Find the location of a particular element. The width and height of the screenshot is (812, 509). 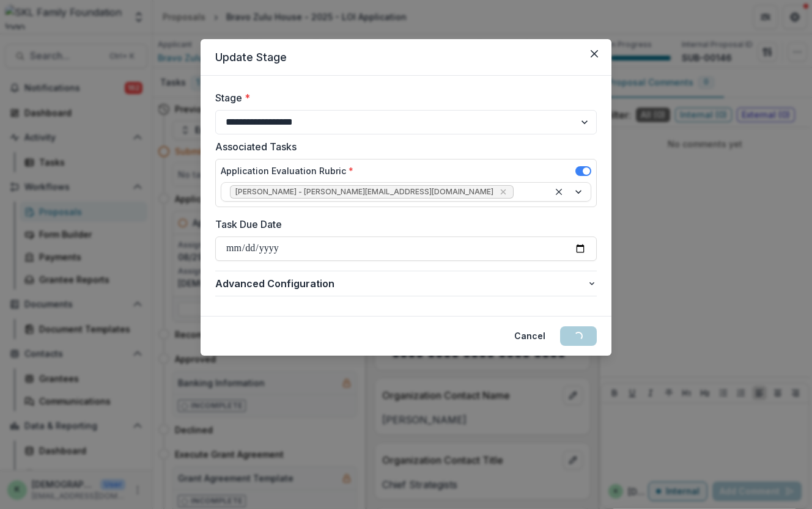

label: Associated Tasks is located at coordinates (402, 147).